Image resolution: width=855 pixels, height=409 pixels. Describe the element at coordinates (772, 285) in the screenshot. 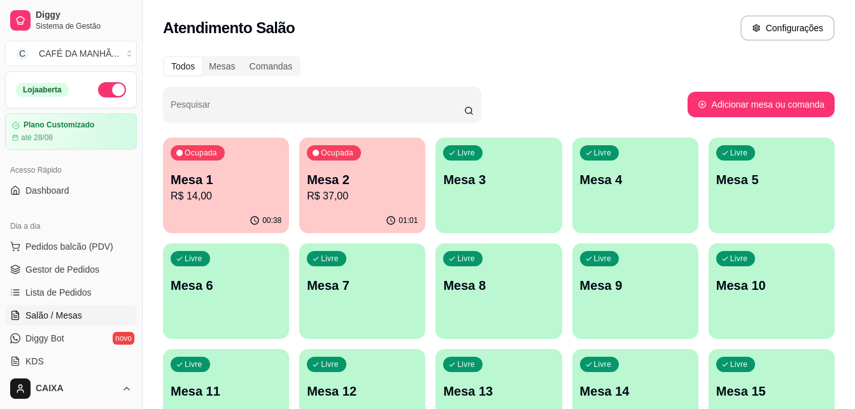

I see `p: Mesa 10` at that location.